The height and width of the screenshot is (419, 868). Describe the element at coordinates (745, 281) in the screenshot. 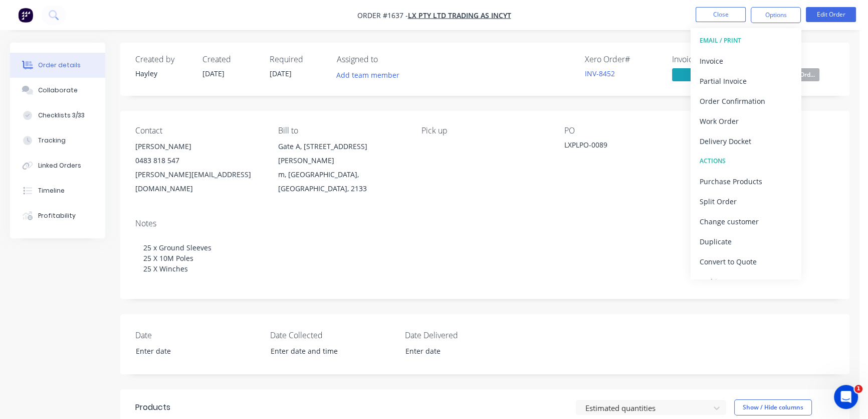

I see `div: Archive` at that location.